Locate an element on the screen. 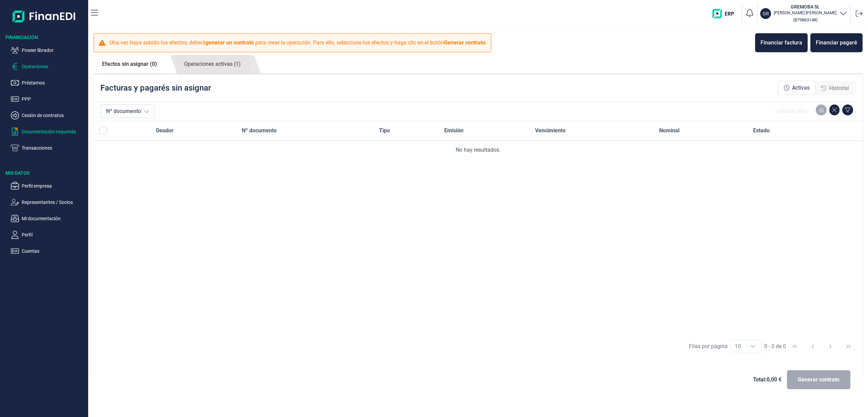 Image resolution: width=868 pixels, height=417 pixels. div: Financiar factura is located at coordinates (781, 43).